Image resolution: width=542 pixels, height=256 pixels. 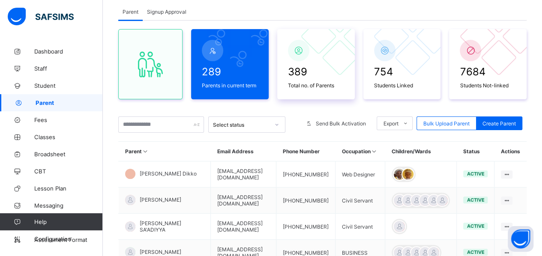 I want to click on span: Student, so click(x=69, y=86).